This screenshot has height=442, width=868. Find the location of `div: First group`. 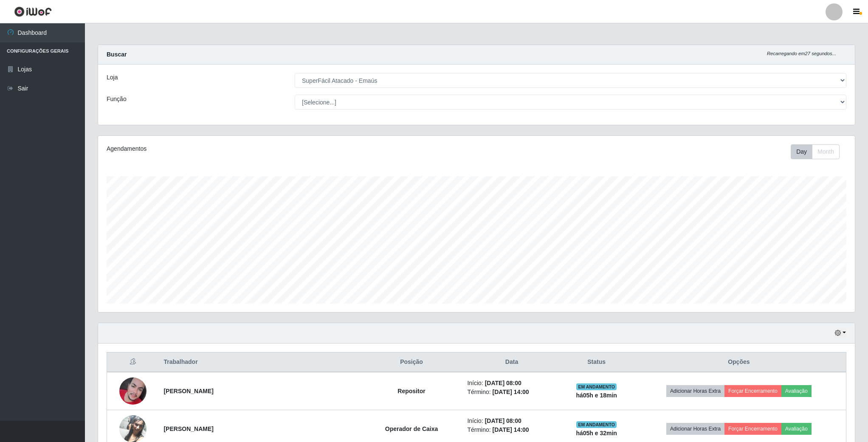

div: First group is located at coordinates (814, 152).